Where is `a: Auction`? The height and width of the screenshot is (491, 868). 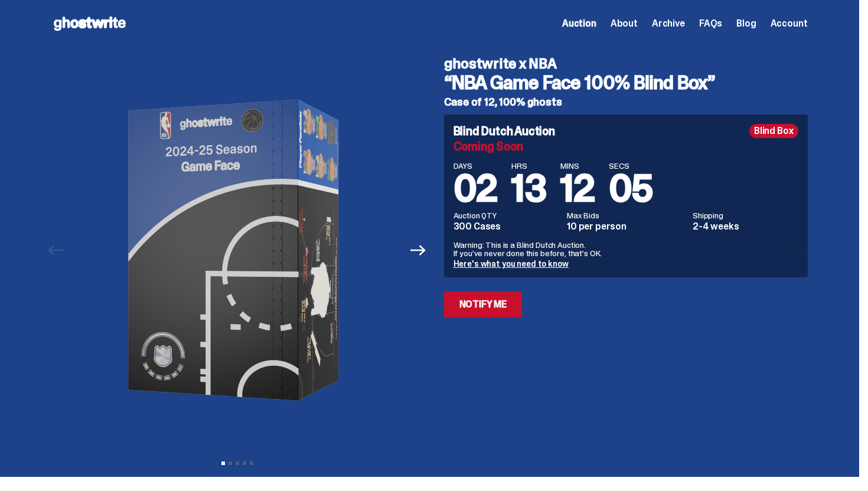 a: Auction is located at coordinates (579, 23).